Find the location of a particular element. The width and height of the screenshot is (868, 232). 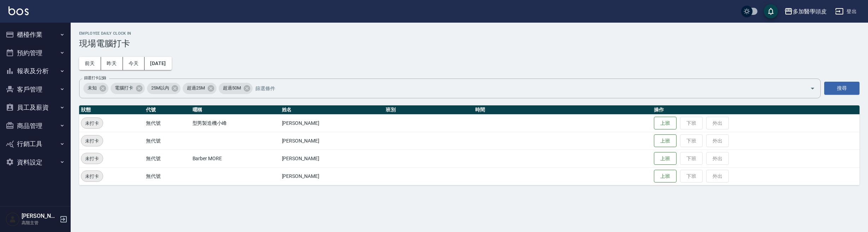

h2: Employee Daily Clock In is located at coordinates (469, 33).